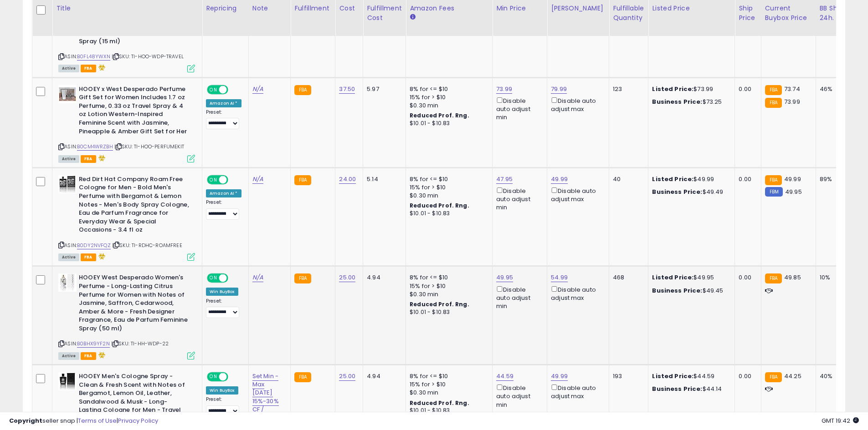  Describe the element at coordinates (147, 246) in the screenshot. I see `span: | SKU: TI-RDHC-ROAMFREE` at that location.